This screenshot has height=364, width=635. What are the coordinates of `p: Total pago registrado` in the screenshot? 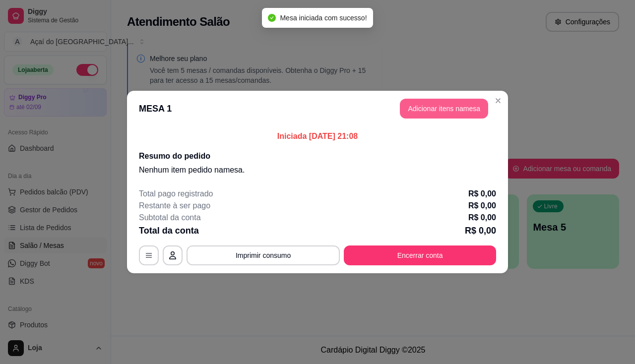 It's located at (176, 194).